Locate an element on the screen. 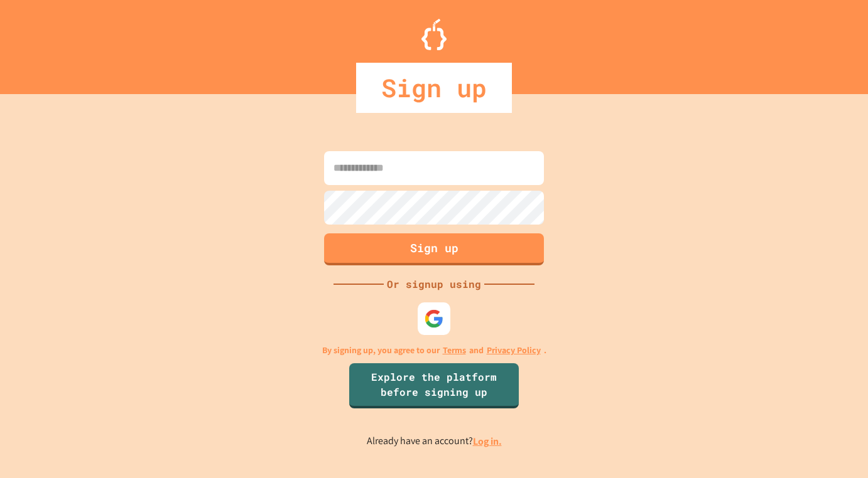 The height and width of the screenshot is (478, 868). a: Log in. is located at coordinates (487, 442).